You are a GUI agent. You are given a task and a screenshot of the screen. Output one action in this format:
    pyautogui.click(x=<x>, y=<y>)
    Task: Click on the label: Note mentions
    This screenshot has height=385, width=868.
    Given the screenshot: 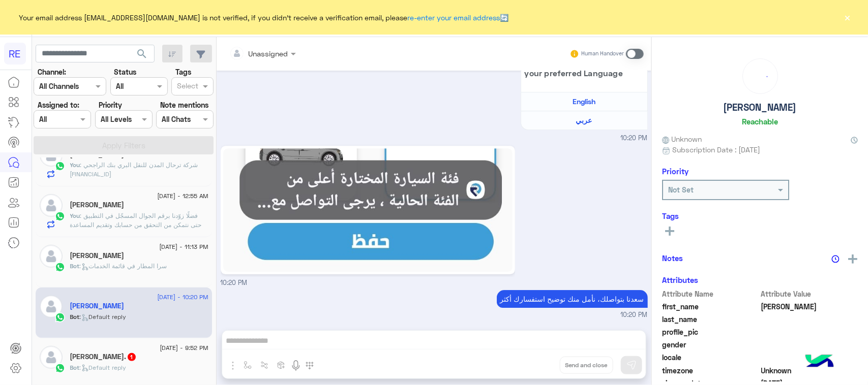 What is the action you would take?
    pyautogui.click(x=184, y=105)
    